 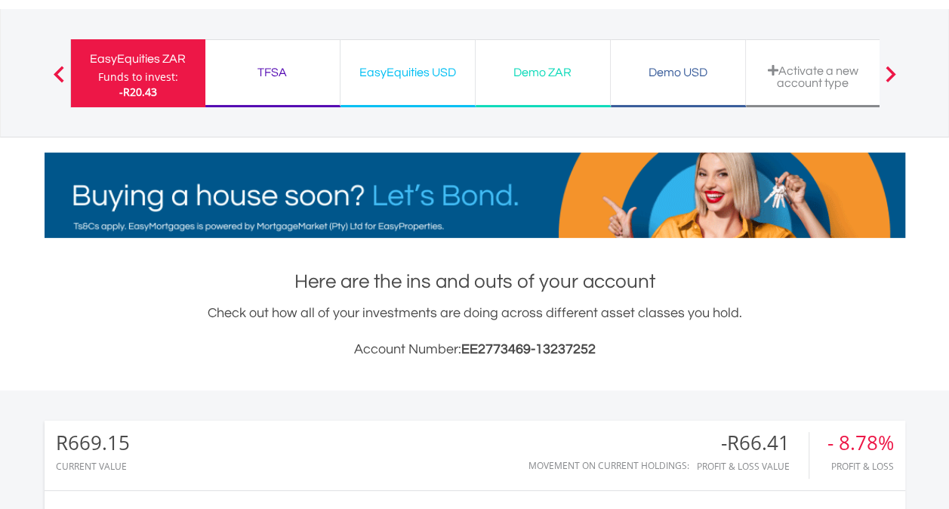 What do you see at coordinates (861, 466) in the screenshot?
I see `div: Profit & Loss` at bounding box center [861, 466].